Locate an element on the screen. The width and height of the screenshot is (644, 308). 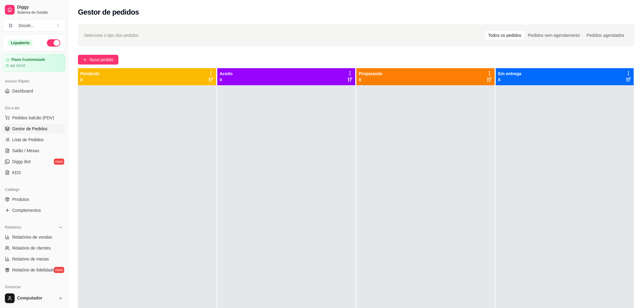
div: Pedidos agendados is located at coordinates (605, 35).